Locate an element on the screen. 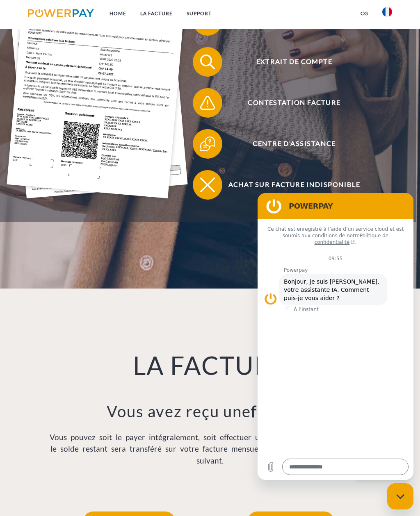  img: logo-powerpay.svg is located at coordinates (61, 13).